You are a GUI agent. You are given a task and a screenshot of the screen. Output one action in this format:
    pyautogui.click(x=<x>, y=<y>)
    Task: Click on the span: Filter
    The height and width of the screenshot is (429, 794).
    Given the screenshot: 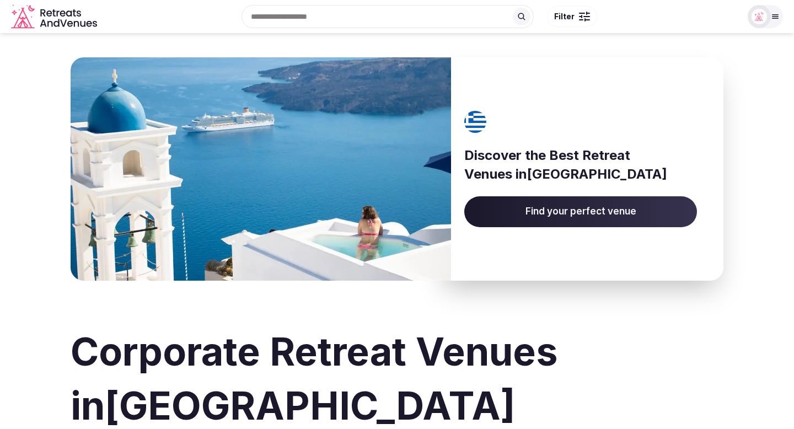 What is the action you would take?
    pyautogui.click(x=564, y=17)
    